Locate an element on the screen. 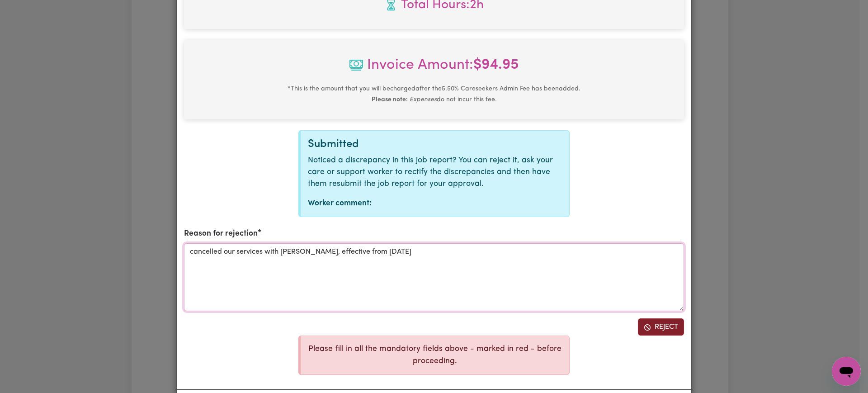  label: Reason for rejection is located at coordinates (221, 234).